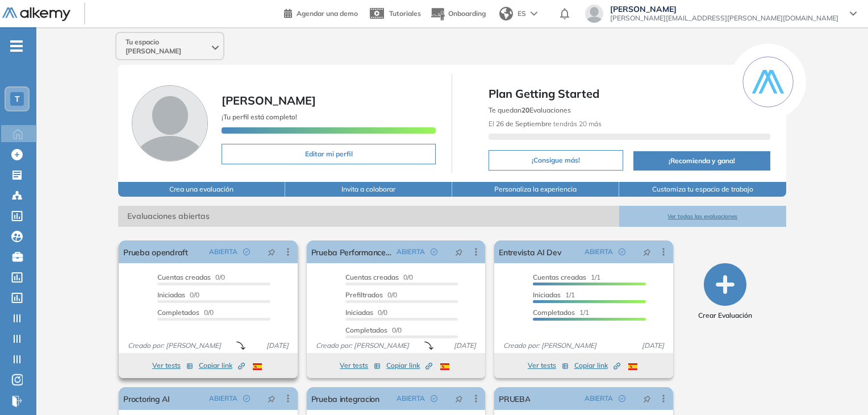  I want to click on button: ¡Recomienda y gana!, so click(702, 161).